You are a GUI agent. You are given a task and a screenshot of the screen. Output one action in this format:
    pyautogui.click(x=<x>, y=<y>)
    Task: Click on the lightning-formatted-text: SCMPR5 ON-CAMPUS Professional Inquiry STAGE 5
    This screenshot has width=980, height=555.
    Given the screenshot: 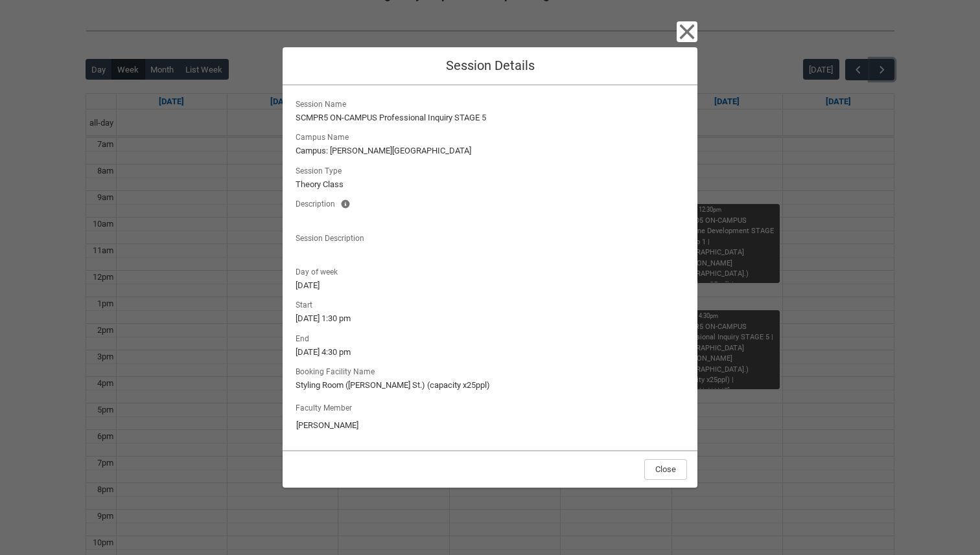 What is the action you would take?
    pyautogui.click(x=490, y=118)
    